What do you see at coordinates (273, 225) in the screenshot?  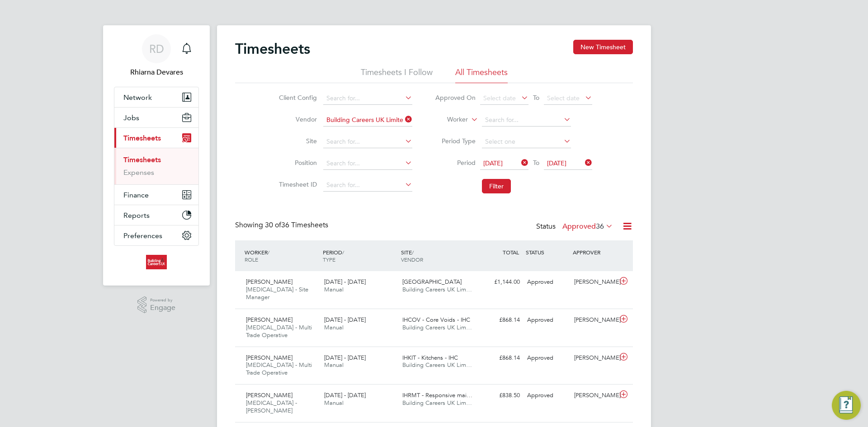 I see `span: 30 of` at bounding box center [273, 225].